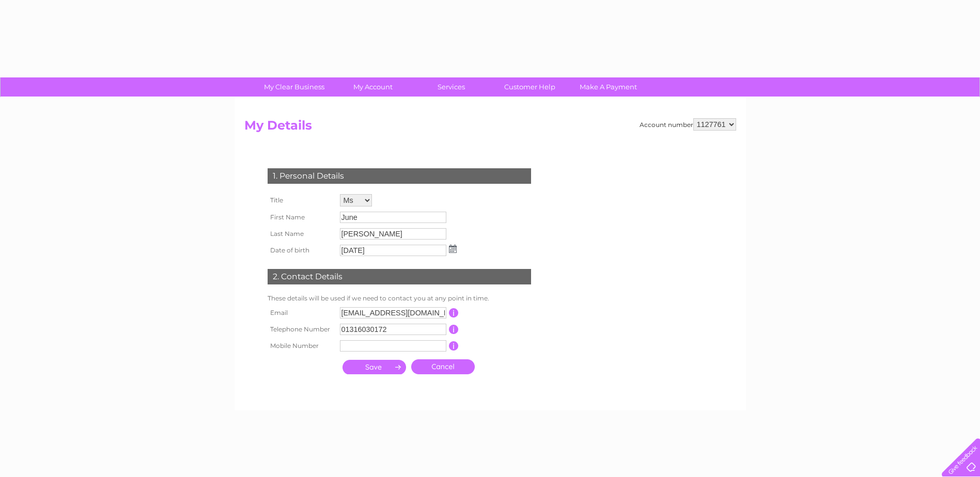 This screenshot has width=980, height=477. Describe the element at coordinates (442, 366) in the screenshot. I see `a: Cancel` at that location.